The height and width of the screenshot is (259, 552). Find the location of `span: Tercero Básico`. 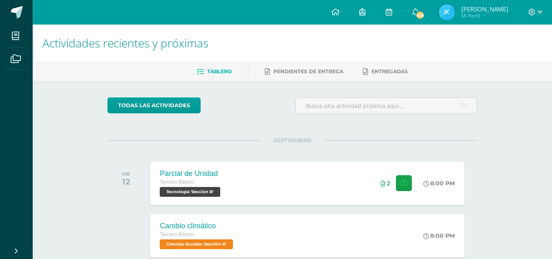

span: Tercero Básico is located at coordinates (176, 182).